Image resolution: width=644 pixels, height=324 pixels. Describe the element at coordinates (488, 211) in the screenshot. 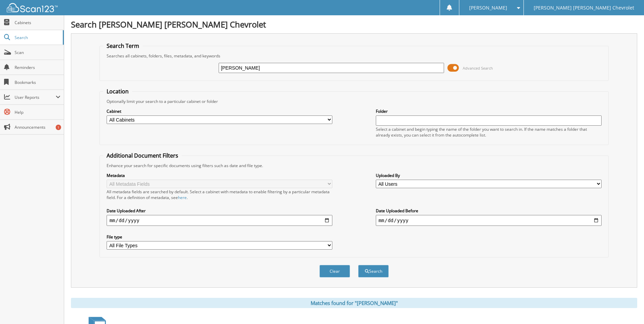

I see `label: Date Uploaded Before` at that location.